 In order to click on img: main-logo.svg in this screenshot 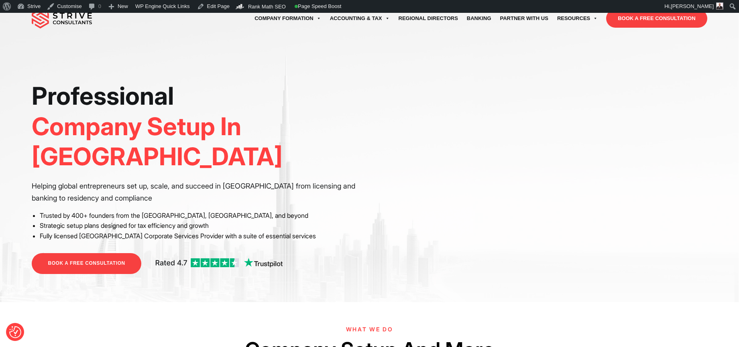, I will do `click(62, 18)`.